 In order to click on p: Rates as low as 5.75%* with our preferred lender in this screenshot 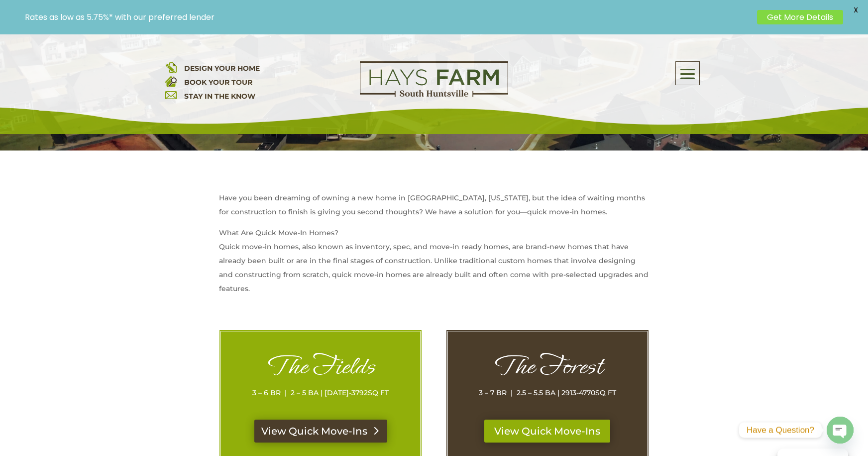, I will do `click(388, 17)`.